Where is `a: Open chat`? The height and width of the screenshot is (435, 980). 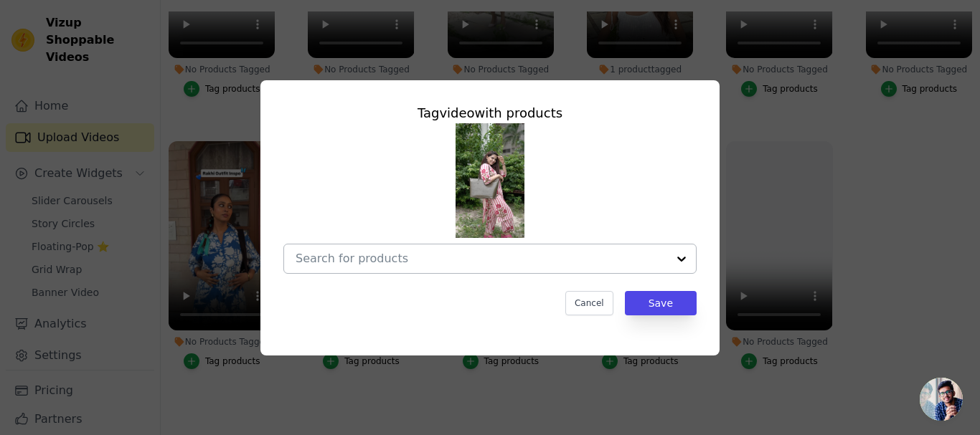
a: Open chat is located at coordinates (941, 399).